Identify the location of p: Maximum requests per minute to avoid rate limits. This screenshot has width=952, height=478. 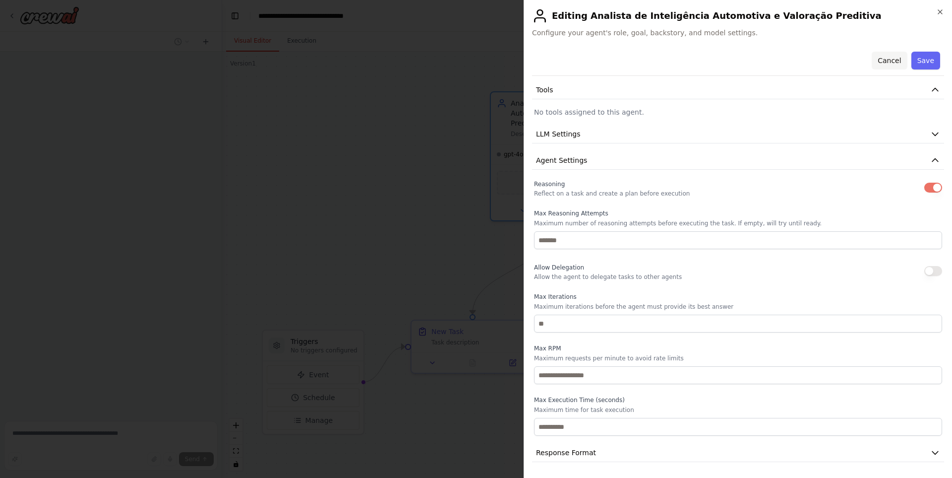
(738, 358).